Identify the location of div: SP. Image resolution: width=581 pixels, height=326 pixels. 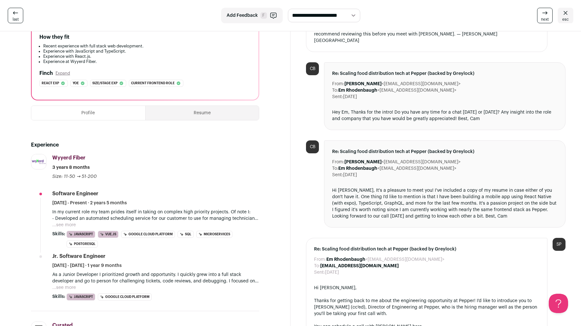
(559, 244).